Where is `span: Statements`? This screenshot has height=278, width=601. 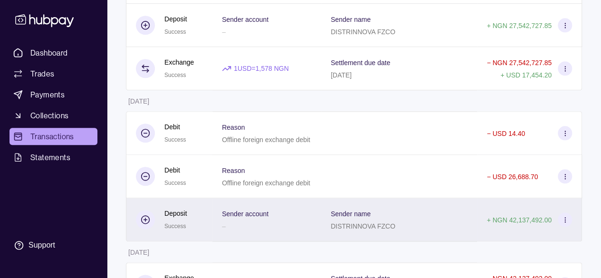
span: Statements is located at coordinates (50, 157).